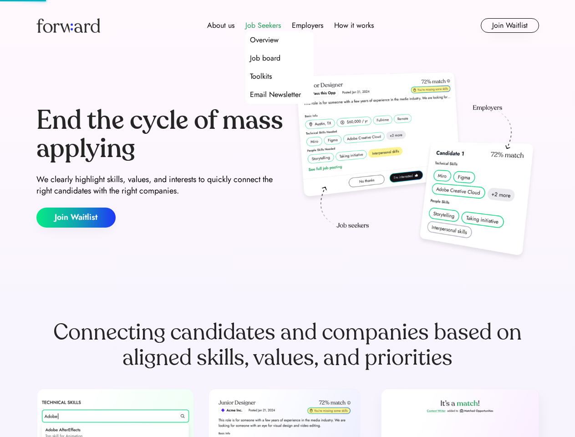 This screenshot has height=437, width=575. What do you see at coordinates (265, 58) in the screenshot?
I see `div: Job board` at bounding box center [265, 58].